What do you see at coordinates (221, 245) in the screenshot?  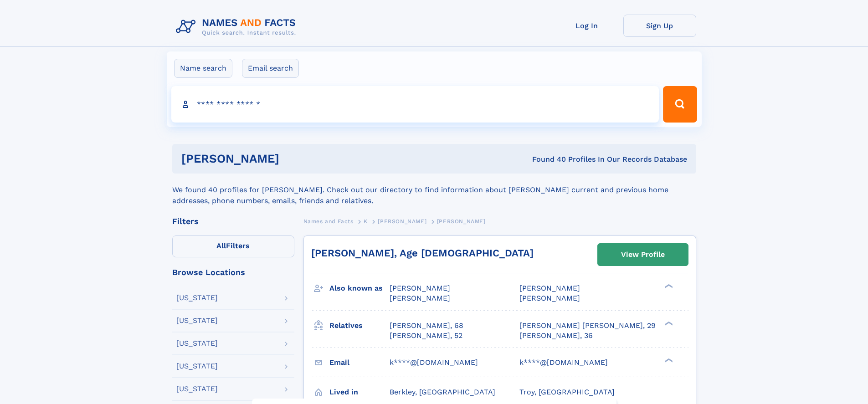 I see `span: All` at bounding box center [221, 245].